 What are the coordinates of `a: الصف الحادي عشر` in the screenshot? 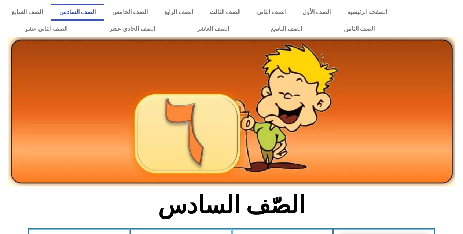 It's located at (132, 29).